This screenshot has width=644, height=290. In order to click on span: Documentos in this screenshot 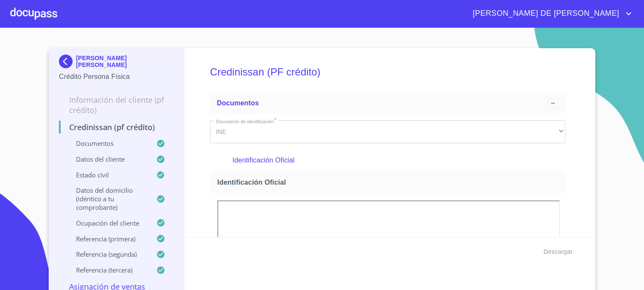, I will do `click(238, 103)`.